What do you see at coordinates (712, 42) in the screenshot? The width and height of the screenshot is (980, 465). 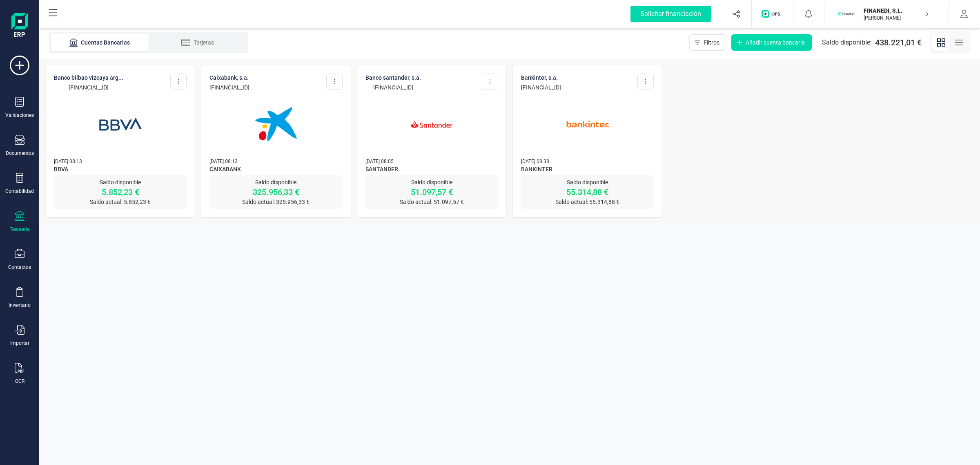 I see `span: Filtros` at bounding box center [712, 42].